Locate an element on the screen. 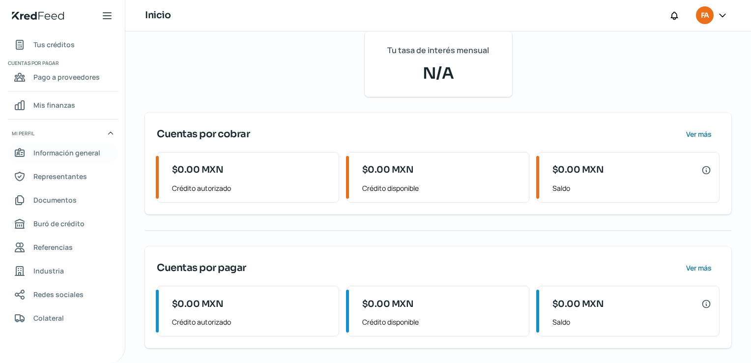 The image size is (751, 363). a: Tus créditos is located at coordinates (63, 45).